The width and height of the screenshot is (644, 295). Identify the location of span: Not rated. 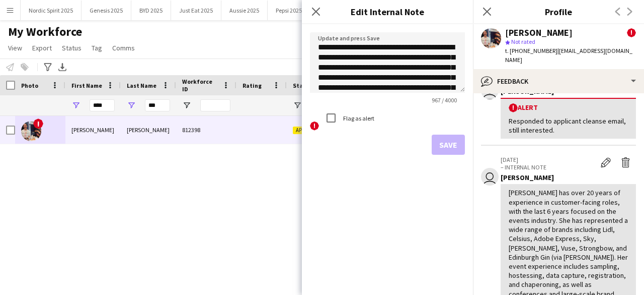
(523, 41).